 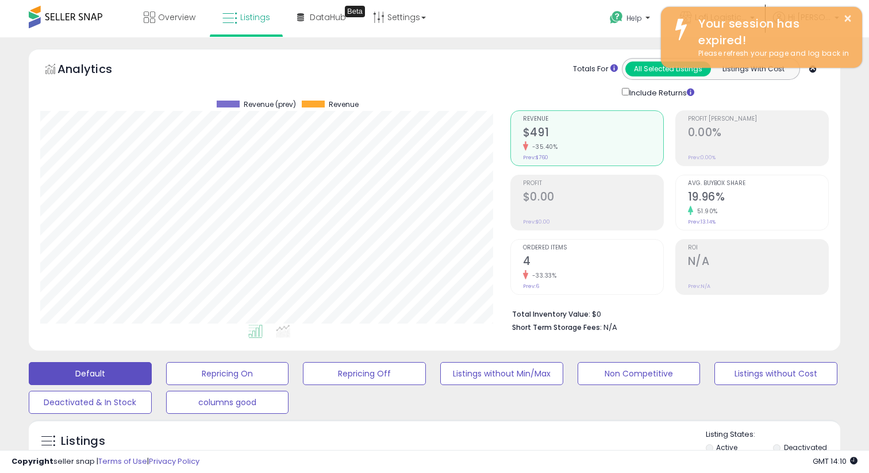 I want to click on h5: Listings, so click(x=83, y=441).